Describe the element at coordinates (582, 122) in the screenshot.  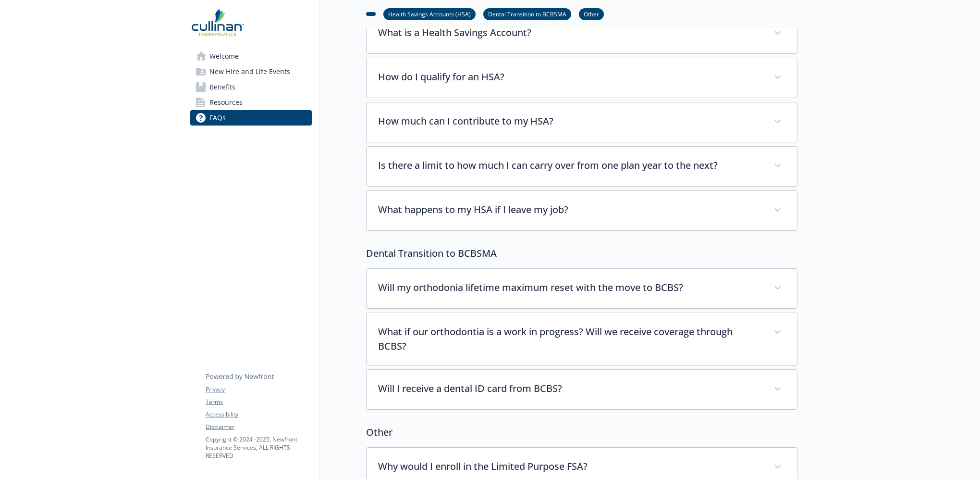
I see `div: How much can I contribute to my HSA?` at that location.